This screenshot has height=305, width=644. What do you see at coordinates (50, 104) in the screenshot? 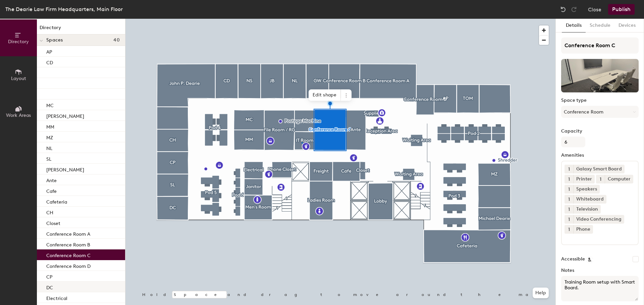
I see `p: MC` at bounding box center [50, 104].